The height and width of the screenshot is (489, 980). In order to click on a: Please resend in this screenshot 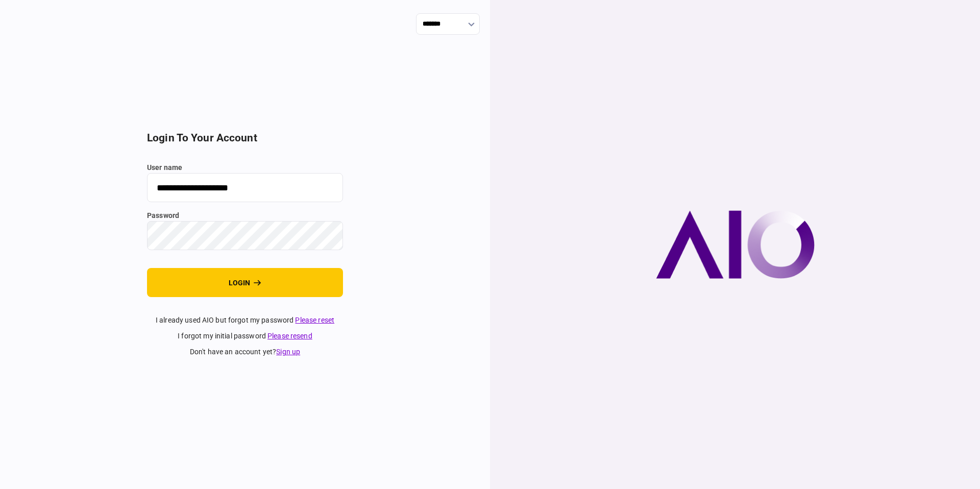, I will do `click(290, 336)`.